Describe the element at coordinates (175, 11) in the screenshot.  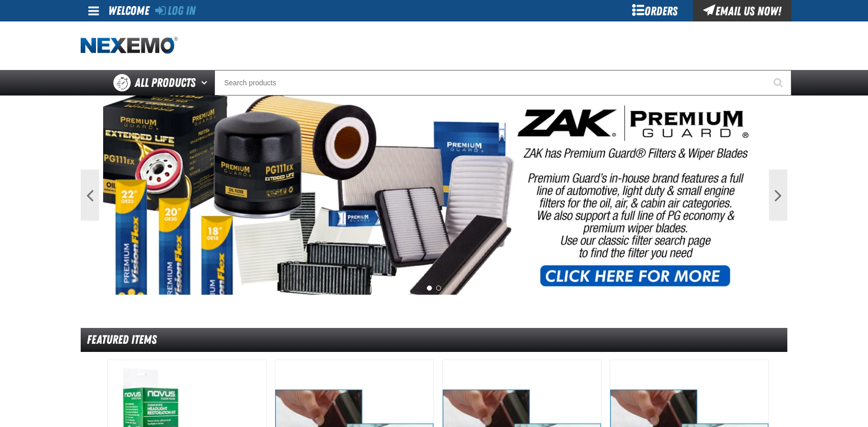
I see `a: Log In` at that location.